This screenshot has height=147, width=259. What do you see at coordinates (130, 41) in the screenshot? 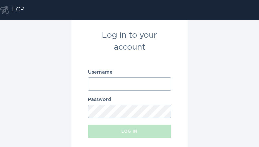
I see `div: Log in to your account` at bounding box center [130, 41].